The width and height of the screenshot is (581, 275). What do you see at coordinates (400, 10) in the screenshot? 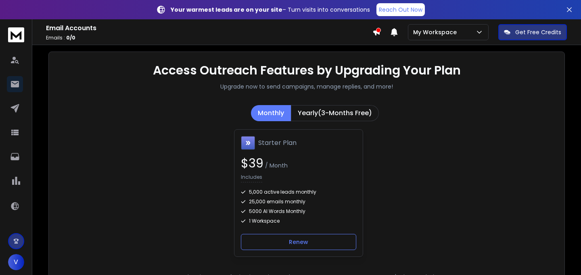
I see `p: Reach Out Now` at bounding box center [400, 10].